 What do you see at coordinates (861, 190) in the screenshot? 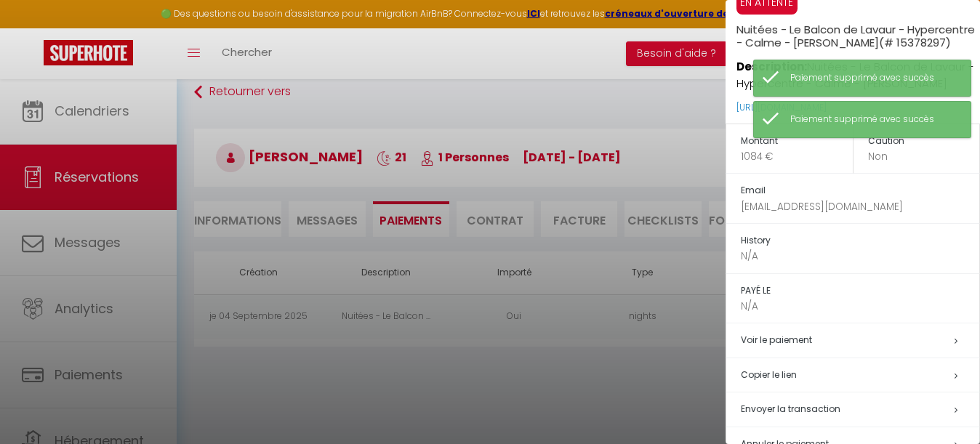
I see `h5: Email` at bounding box center [861, 190].